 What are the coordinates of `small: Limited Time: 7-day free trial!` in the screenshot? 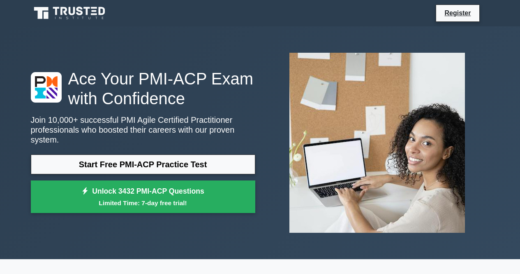 It's located at (143, 202).